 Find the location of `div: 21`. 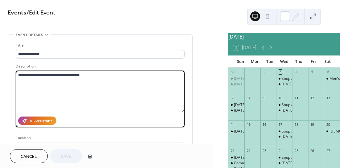

div: 21 is located at coordinates (232, 151).